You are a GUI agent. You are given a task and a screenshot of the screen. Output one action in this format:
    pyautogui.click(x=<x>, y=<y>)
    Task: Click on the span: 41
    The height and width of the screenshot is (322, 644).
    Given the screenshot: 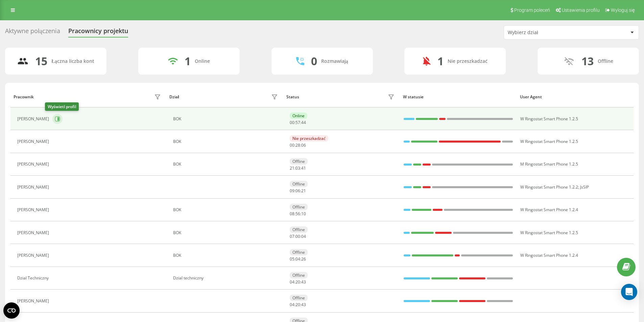 What is the action you would take?
    pyautogui.click(x=303, y=168)
    